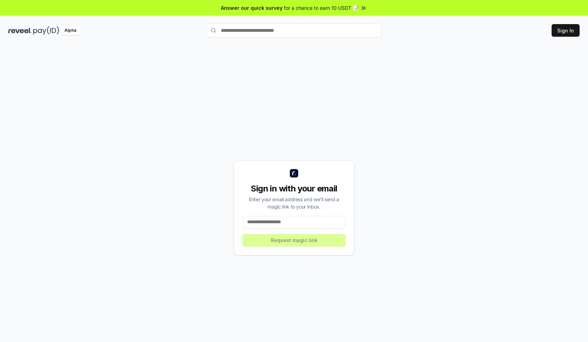 The image size is (588, 342). I want to click on div: Alpha, so click(70, 30).